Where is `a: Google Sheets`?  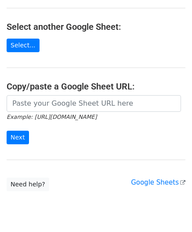
a: Google Sheets is located at coordinates (158, 182).